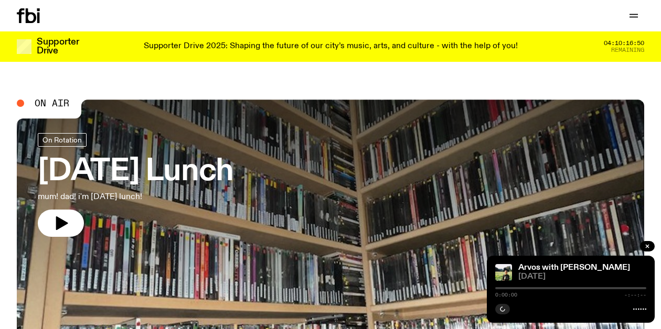 Image resolution: width=661 pixels, height=329 pixels. Describe the element at coordinates (506, 295) in the screenshot. I see `span: 0:00:00` at that location.